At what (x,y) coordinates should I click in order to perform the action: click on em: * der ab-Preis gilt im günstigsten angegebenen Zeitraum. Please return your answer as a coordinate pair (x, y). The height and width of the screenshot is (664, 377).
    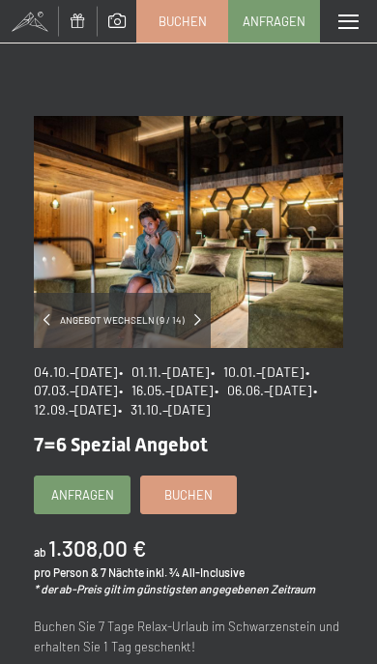
    Looking at the image, I should click on (174, 589).